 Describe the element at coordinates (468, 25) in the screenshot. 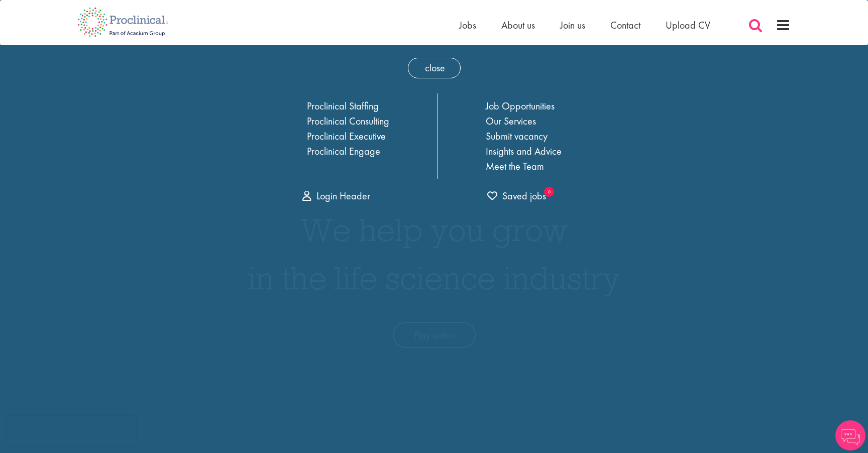

I see `a: Jobs` at that location.